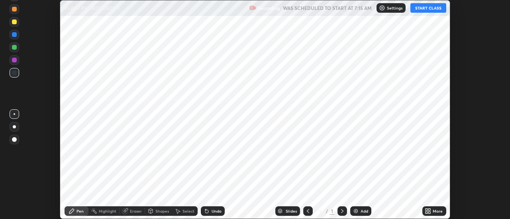 The width and height of the screenshot is (510, 219). Describe the element at coordinates (268, 8) in the screenshot. I see `p: Recording` at that location.